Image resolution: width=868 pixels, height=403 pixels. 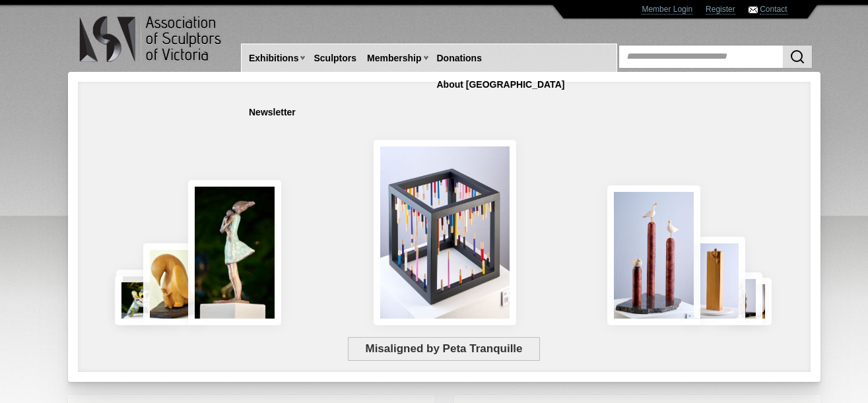 I want to click on a: Exhibitions, so click(x=273, y=58).